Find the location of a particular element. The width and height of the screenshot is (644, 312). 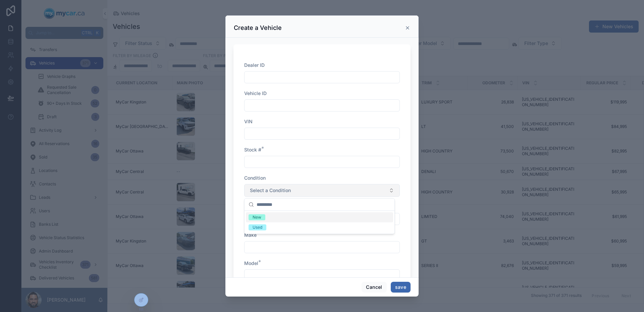

span: Condition is located at coordinates (255, 177).